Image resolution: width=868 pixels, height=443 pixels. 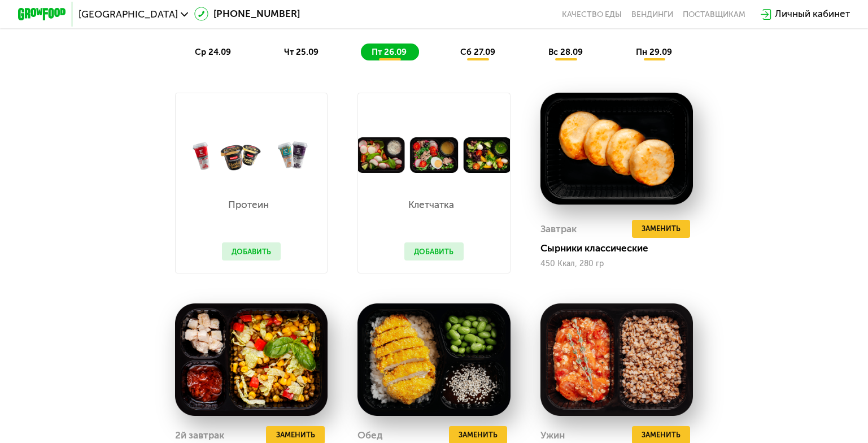 I want to click on button: Заменить, so click(x=661, y=229).